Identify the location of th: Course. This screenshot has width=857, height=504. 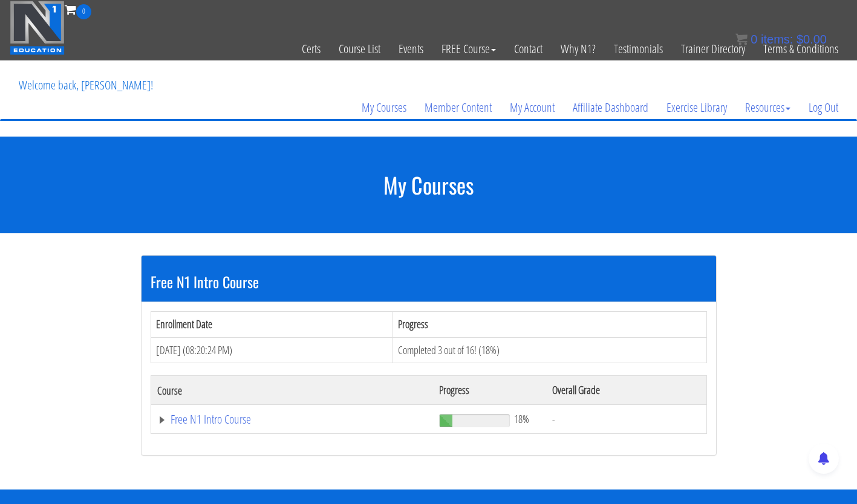
(291, 391).